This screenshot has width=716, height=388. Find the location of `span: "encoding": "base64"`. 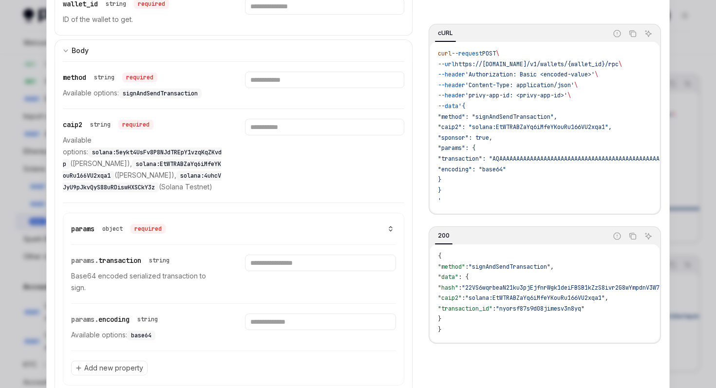

span: "encoding": "base64" is located at coordinates (472, 170).